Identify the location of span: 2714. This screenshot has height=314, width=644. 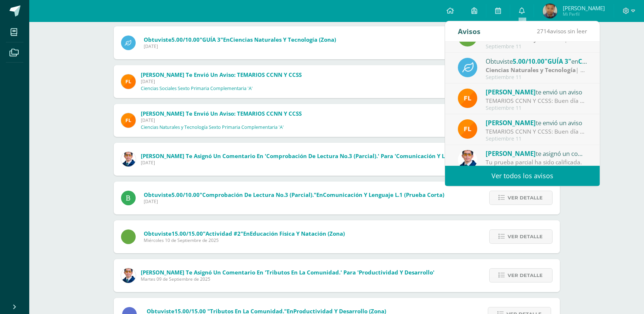
(544, 31).